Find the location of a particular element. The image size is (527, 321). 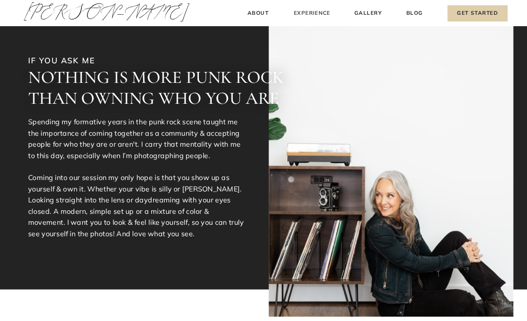

p: Spending my formative years in the punk rock scene taught me the importance of coming together as... is located at coordinates (136, 180).